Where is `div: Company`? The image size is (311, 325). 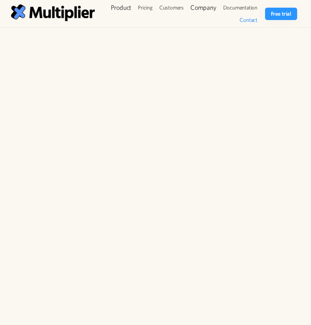 div: Company is located at coordinates (203, 8).